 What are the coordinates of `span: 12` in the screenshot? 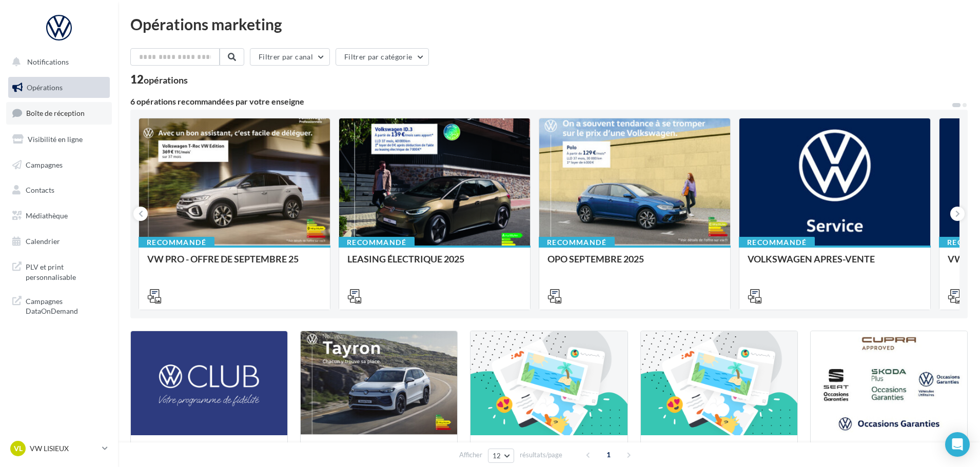 It's located at (497, 456).